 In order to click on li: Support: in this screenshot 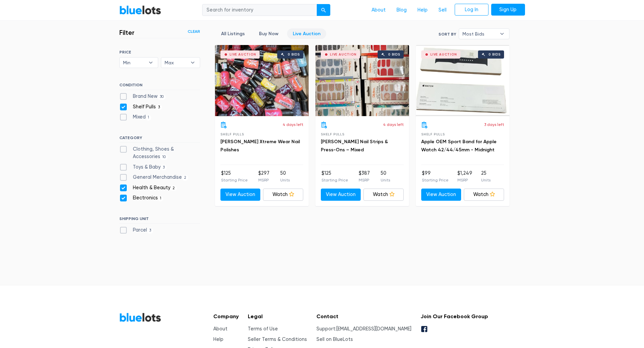, I will do `click(364, 329)`.